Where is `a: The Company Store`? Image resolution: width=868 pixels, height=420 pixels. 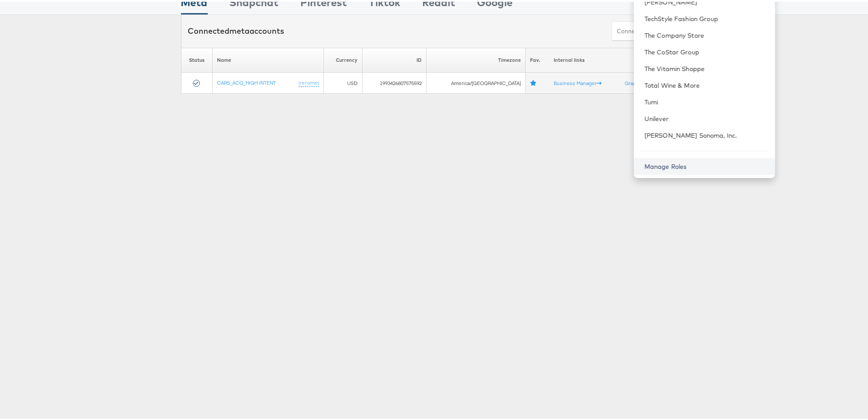
a: The Company Store is located at coordinates (706, 34).